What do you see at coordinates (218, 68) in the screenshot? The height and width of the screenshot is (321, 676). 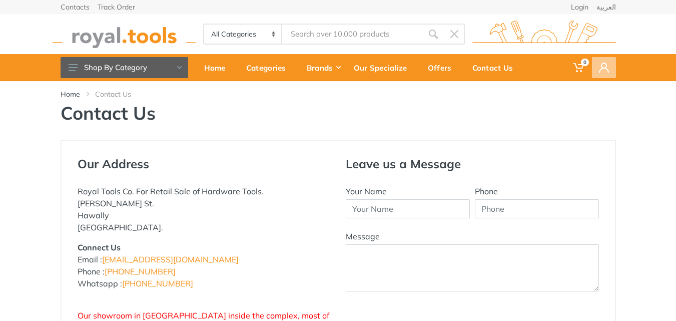 I see `div: Home` at bounding box center [218, 68].